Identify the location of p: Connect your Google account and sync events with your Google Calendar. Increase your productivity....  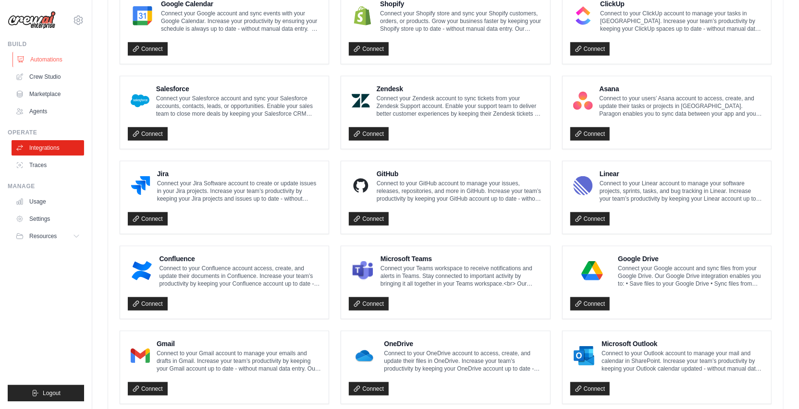
(241, 21).